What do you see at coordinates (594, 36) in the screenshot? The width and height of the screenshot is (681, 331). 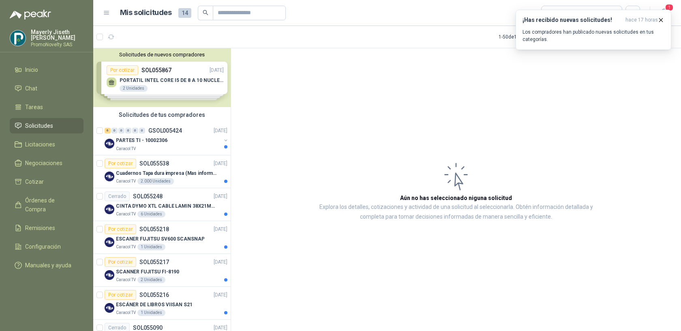 I see `p: Los compradores han publicado nuevas solicitudes en tus categorías.` at bounding box center [594, 36].